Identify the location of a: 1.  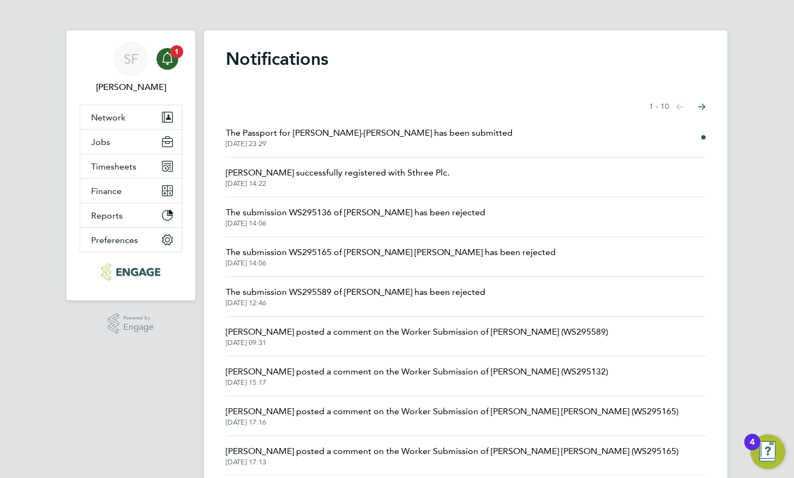
(167, 59).